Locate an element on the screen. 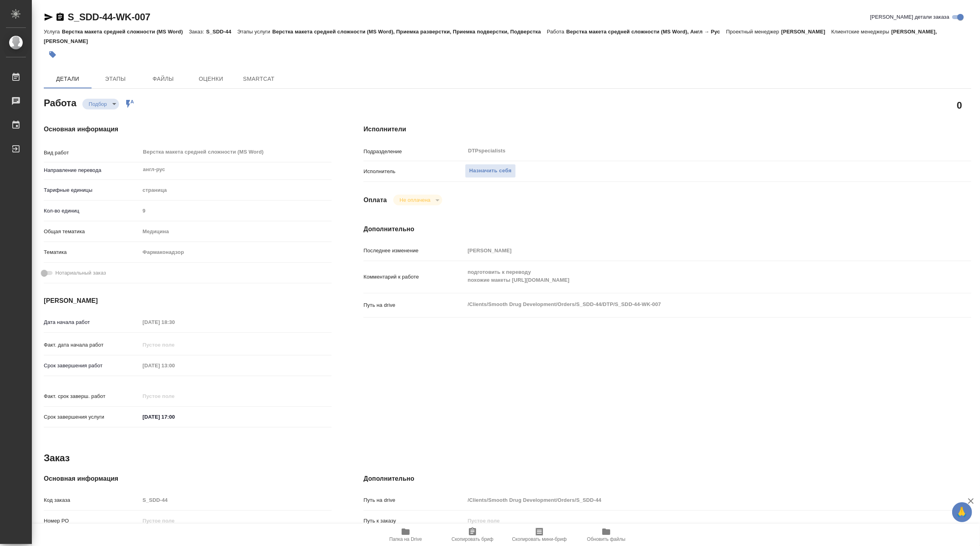 Image resolution: width=980 pixels, height=546 pixels. p: Услуга is located at coordinates (53, 32).